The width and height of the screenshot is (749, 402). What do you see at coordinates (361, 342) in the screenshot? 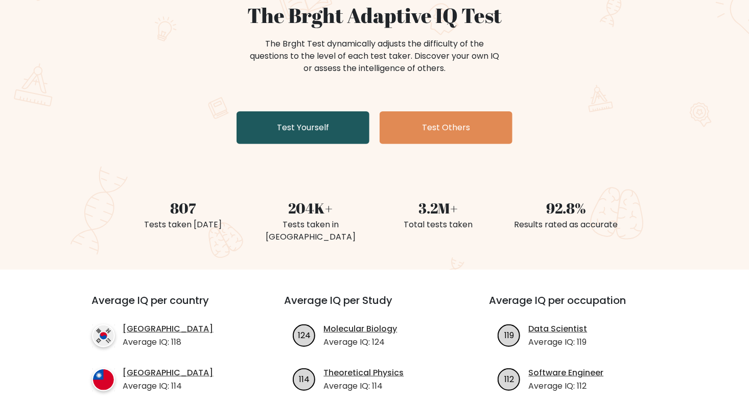
I see `p: Average IQ: 124` at bounding box center [361, 342].